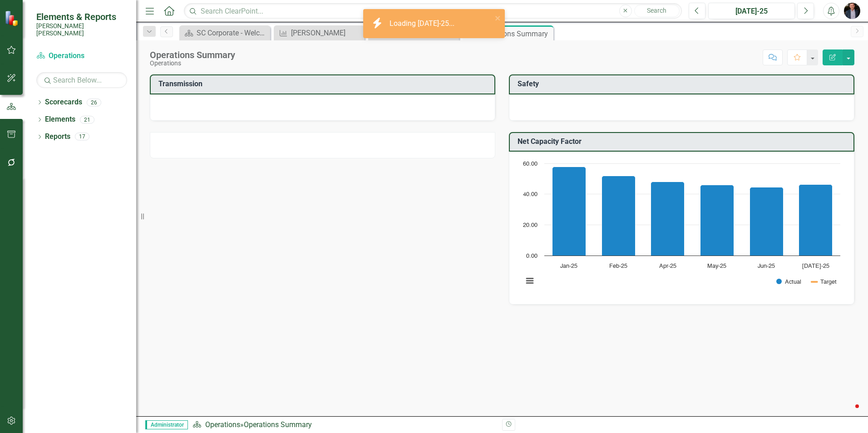  Describe the element at coordinates (825, 282) in the screenshot. I see `button: Show Target` at that location.